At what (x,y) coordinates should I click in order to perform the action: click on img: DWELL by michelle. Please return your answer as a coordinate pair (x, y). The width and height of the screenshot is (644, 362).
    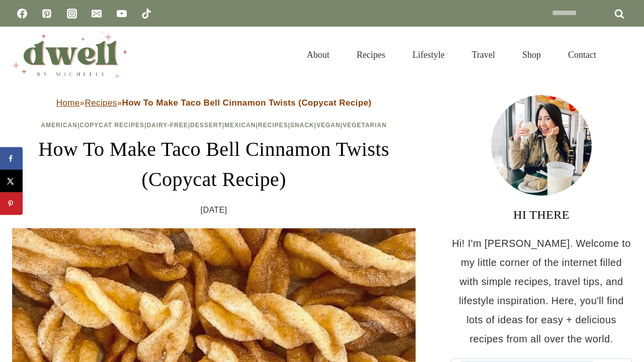
    Looking at the image, I should click on (70, 55).